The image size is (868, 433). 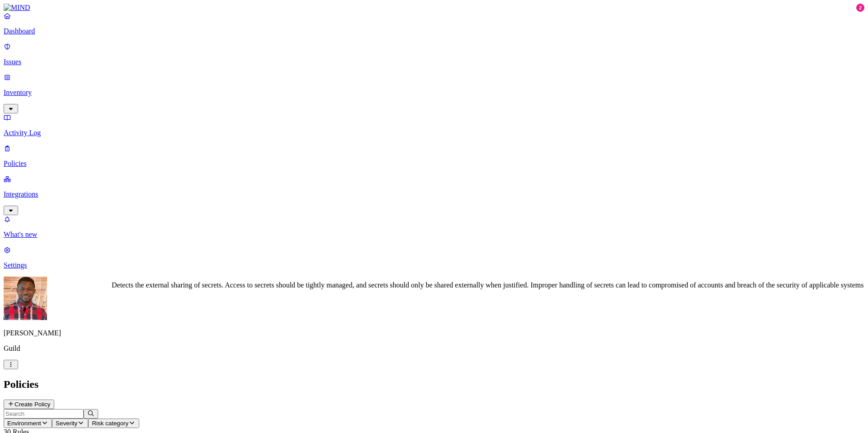 What do you see at coordinates (434, 23) in the screenshot?
I see `a: Dashboard` at bounding box center [434, 23].